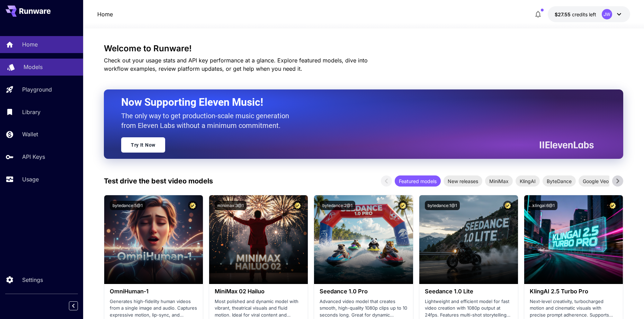 This screenshot has height=319, width=644. What do you see at coordinates (105, 14) in the screenshot?
I see `nav: breadcrumb` at bounding box center [105, 14].